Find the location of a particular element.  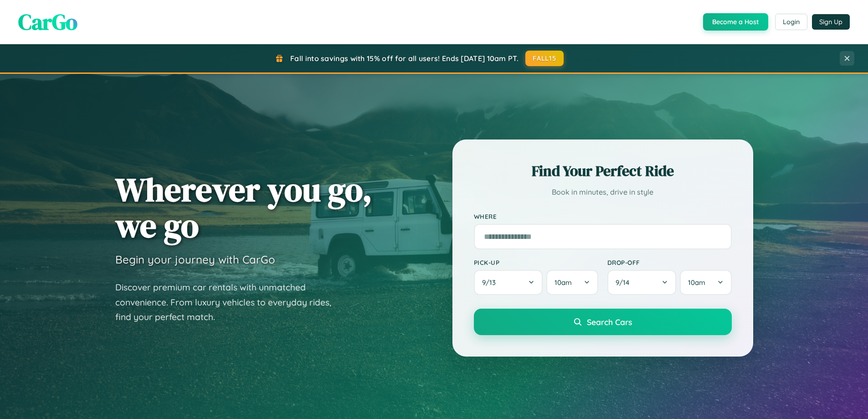

h1: Wherever you go, we go is located at coordinates (244, 207).